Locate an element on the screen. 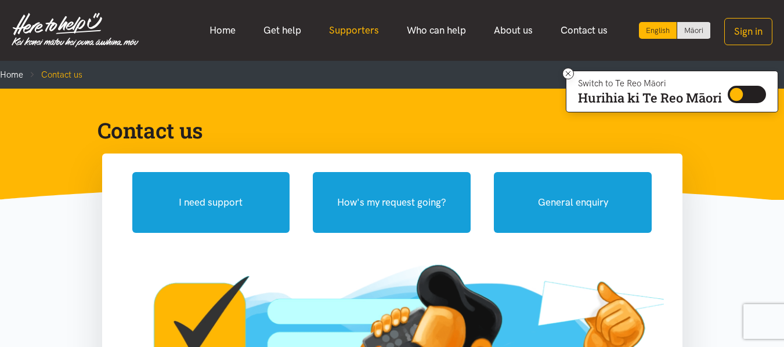 This screenshot has height=347, width=784. a: Home is located at coordinates (222, 30).